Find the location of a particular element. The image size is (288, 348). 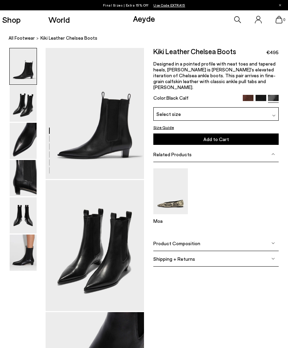

span: 0 is located at coordinates (284, 20).